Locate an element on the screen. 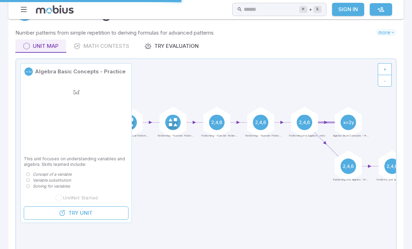 The image size is (412, 249). span: d is located at coordinates (78, 93).